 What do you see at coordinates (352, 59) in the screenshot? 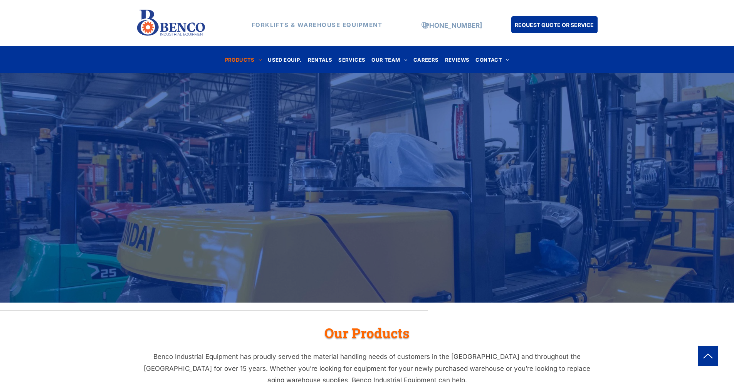
I see `a: SERVICES` at bounding box center [352, 59].